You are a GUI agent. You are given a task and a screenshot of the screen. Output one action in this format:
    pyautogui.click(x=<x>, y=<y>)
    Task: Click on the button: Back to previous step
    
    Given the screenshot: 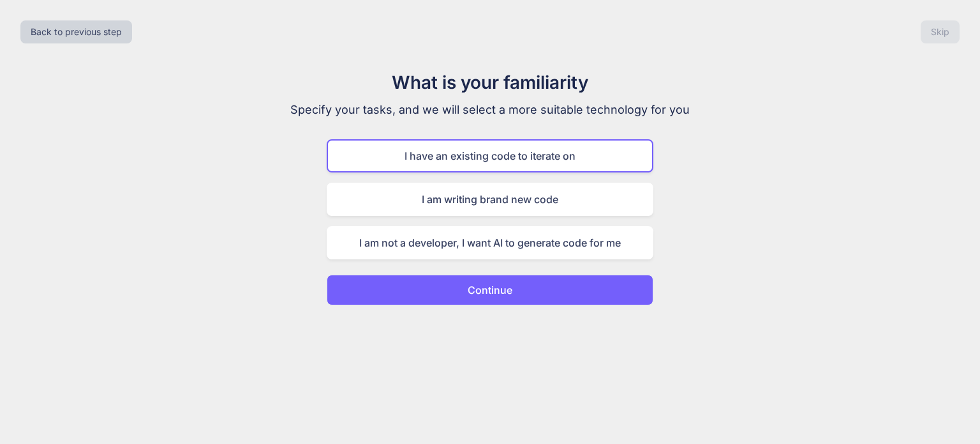 What is the action you would take?
    pyautogui.click(x=76, y=32)
    